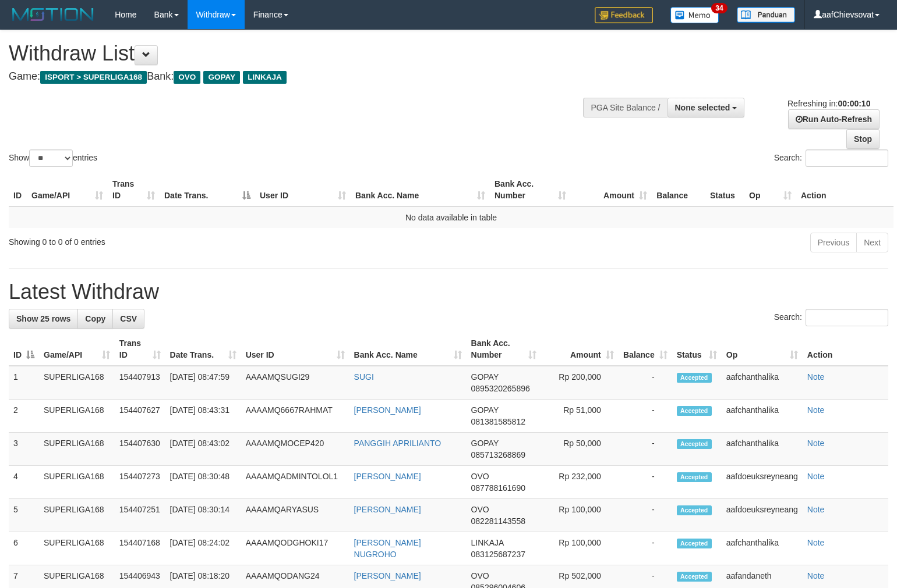 This screenshot has height=588, width=897. I want to click on a: Stop, so click(862, 139).